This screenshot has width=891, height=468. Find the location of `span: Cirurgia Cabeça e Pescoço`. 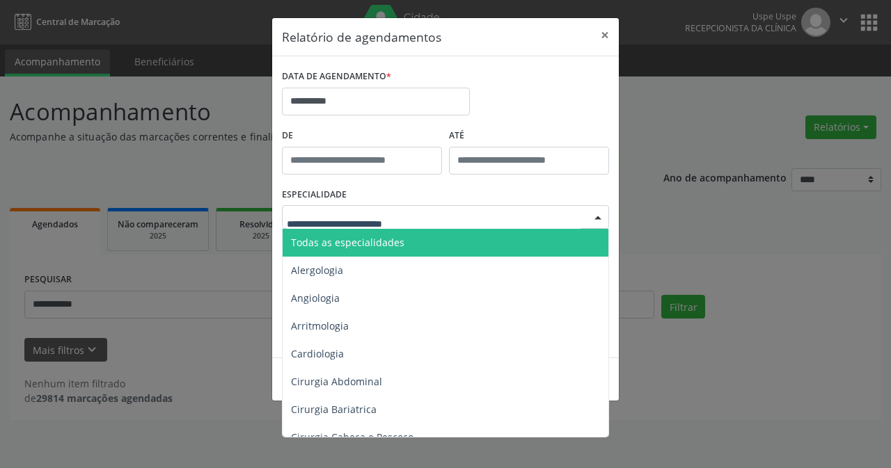

span: Cirurgia Cabeça e Pescoço is located at coordinates (352, 437).